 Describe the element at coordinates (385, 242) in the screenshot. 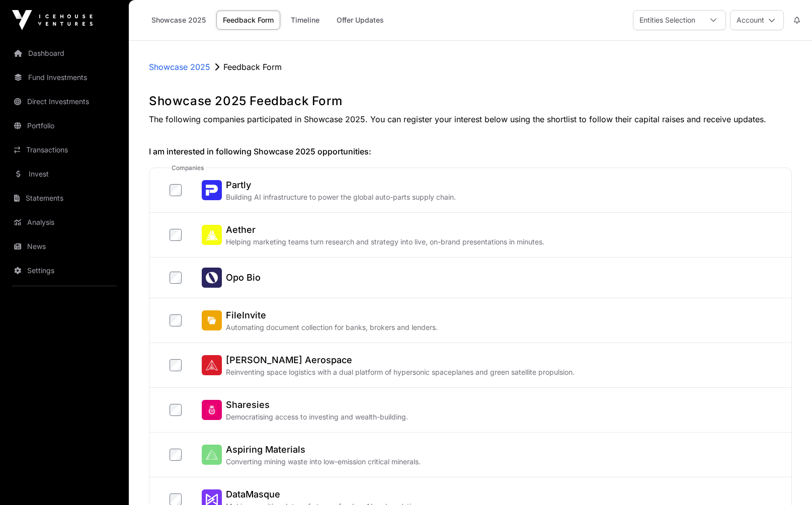

I see `p: Helping marketing teams turn research and strategy into live, on-brand presentations in minutes.` at that location.